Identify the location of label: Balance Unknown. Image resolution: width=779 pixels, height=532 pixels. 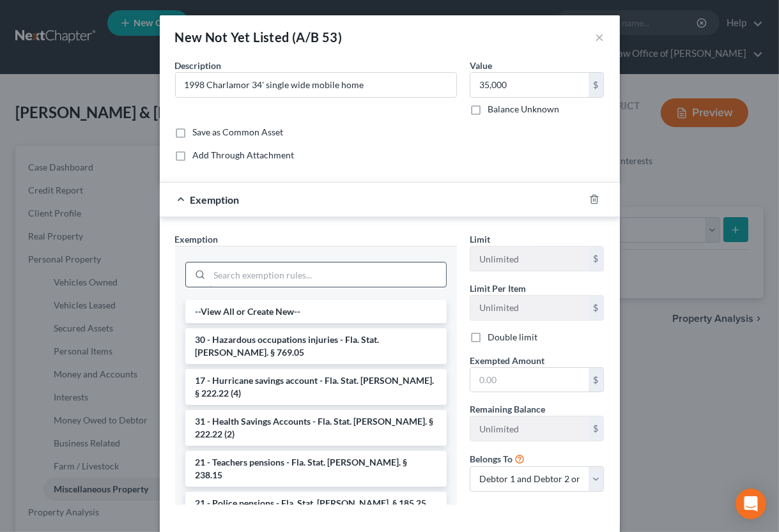
(523, 109).